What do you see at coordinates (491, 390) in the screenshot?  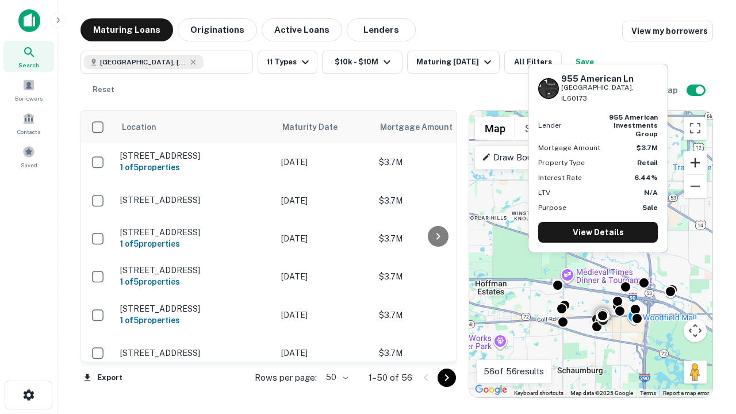 I see `img: Google` at bounding box center [491, 390].